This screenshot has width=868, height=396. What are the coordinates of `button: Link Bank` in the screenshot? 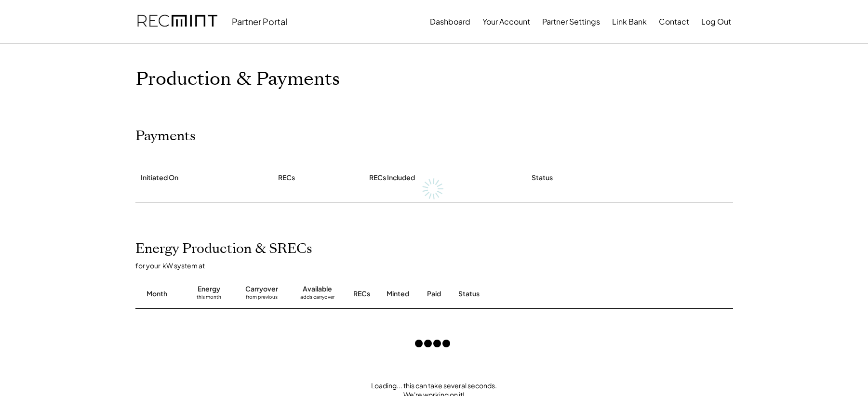 It's located at (629, 22).